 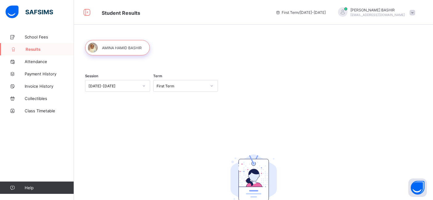 I want to click on div: HAMIDBASHIR, so click(x=375, y=12).